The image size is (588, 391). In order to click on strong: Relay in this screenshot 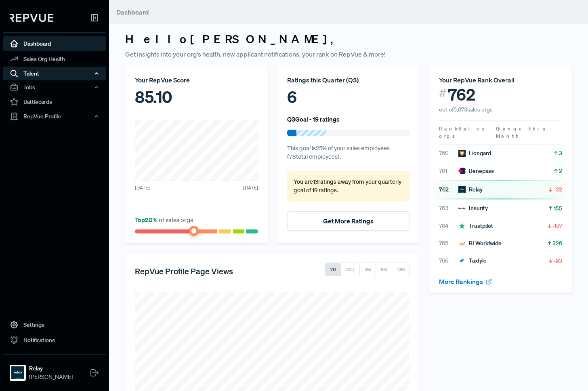, I will do `click(51, 368)`.